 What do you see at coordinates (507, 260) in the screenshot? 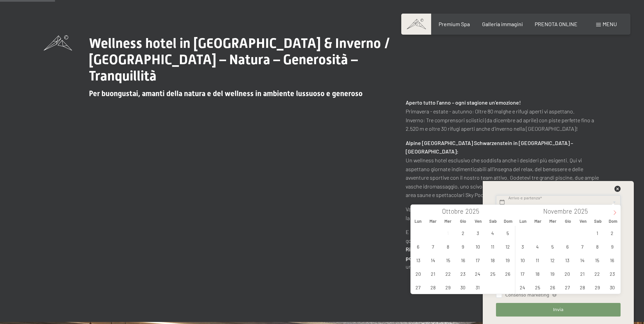
I see `span: Ottobre 19, 2025` at bounding box center [507, 260].